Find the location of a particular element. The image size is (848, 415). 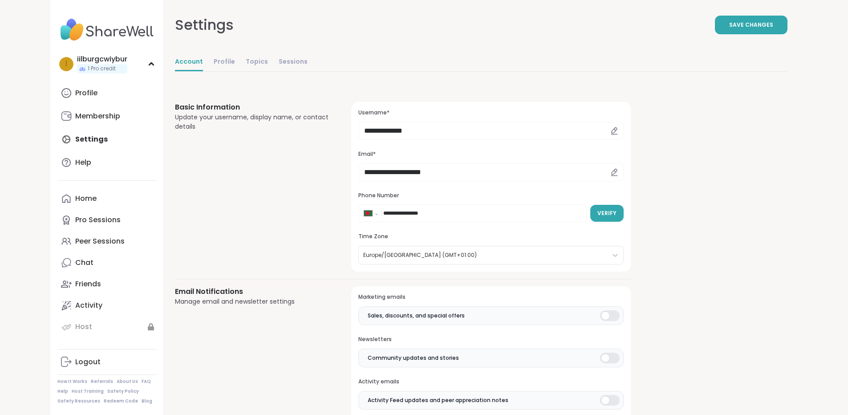

div: Profile is located at coordinates (86, 93).